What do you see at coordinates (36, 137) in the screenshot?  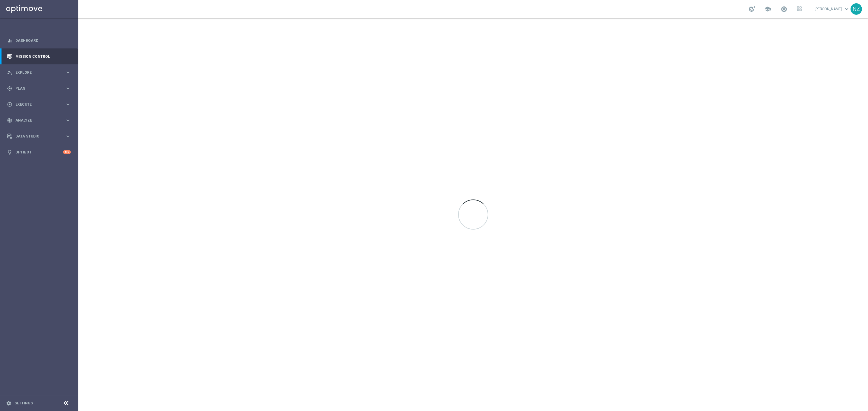 I see `div: Data Studio` at bounding box center [36, 137].